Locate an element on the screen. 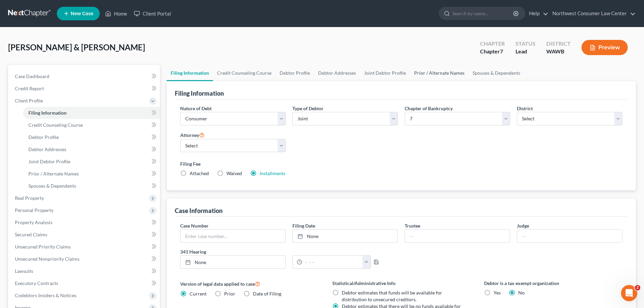 The image size is (644, 308). span: Prior is located at coordinates (230, 294).